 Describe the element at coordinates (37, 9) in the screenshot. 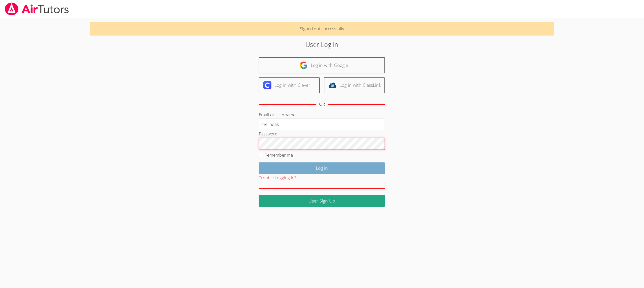

I see `img: airtutors_banner-c4298cdbf04f3fff15de1276eac7730deb9818008684d7c2e4769d2f7ddbe033.png` at that location.